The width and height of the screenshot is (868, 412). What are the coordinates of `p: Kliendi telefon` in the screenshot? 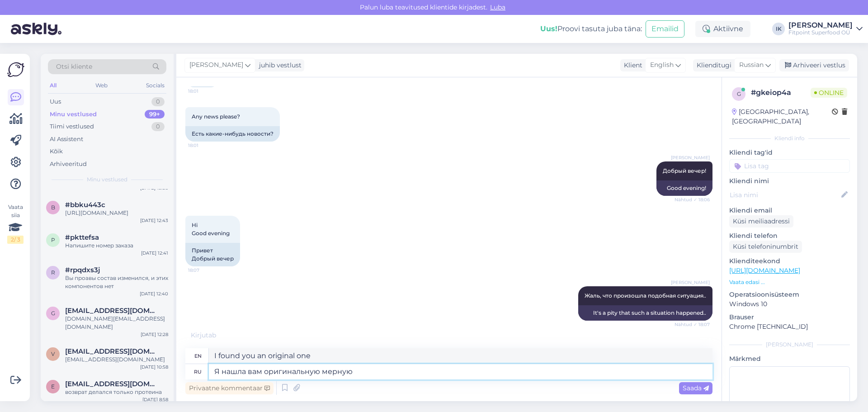 It's located at (789, 236).